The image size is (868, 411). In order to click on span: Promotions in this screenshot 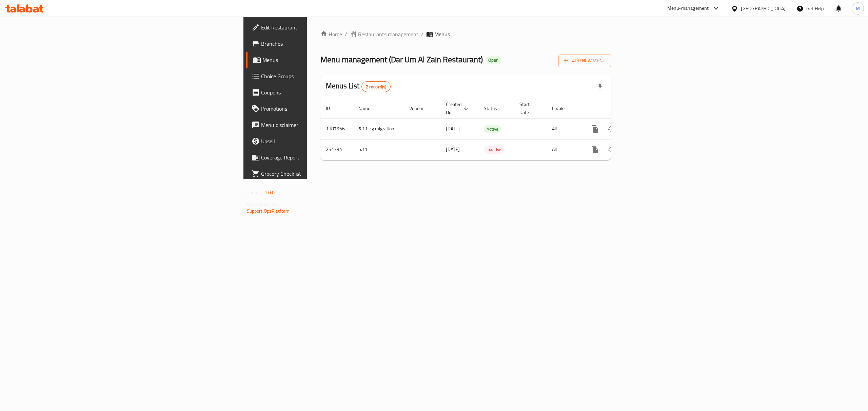, I will do `click(322, 109)`.